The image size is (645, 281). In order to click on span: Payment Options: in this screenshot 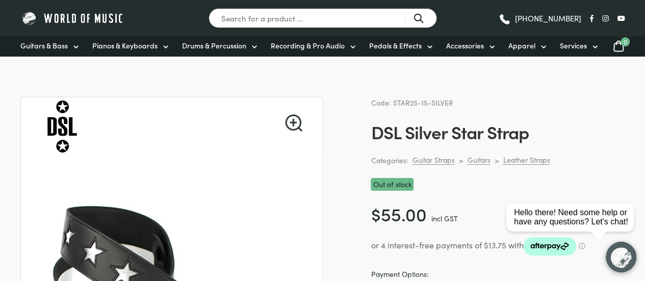, I will do `click(497, 274)`.